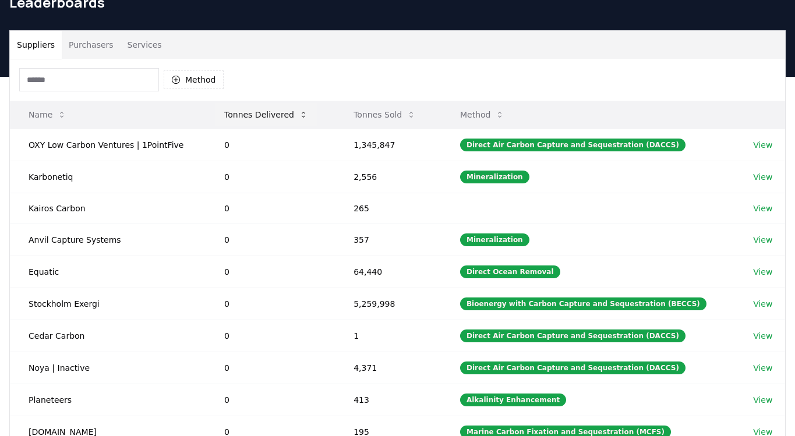 Image resolution: width=795 pixels, height=436 pixels. I want to click on button: Purchasers, so click(91, 45).